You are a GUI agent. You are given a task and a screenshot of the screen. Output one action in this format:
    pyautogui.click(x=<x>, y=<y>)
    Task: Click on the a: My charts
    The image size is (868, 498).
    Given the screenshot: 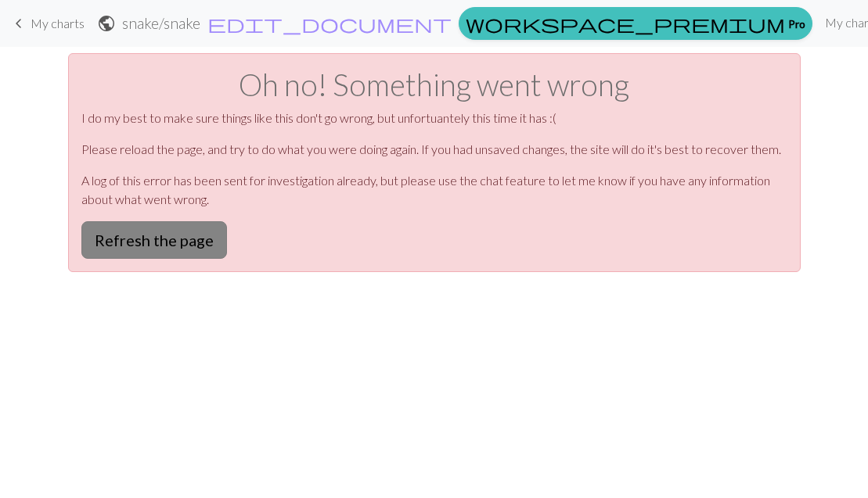 What is the action you would take?
    pyautogui.click(x=47, y=23)
    